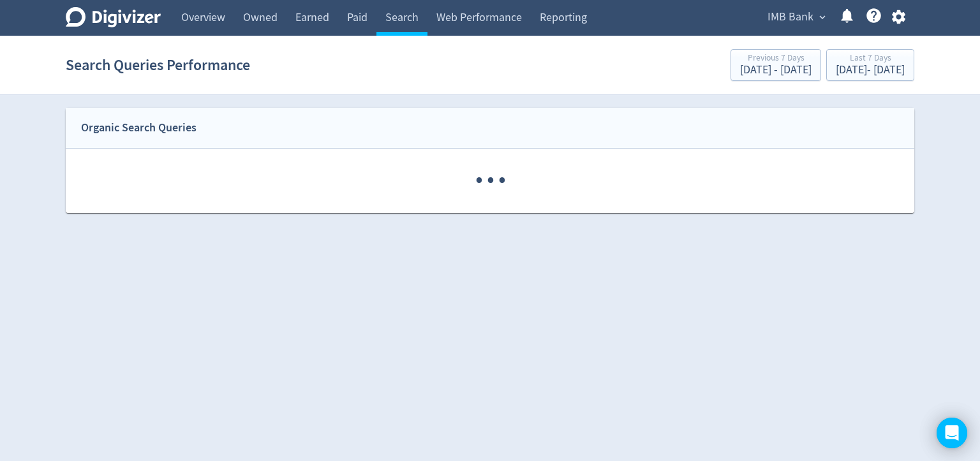  What do you see at coordinates (822, 17) in the screenshot?
I see `span: expand_more` at bounding box center [822, 17].